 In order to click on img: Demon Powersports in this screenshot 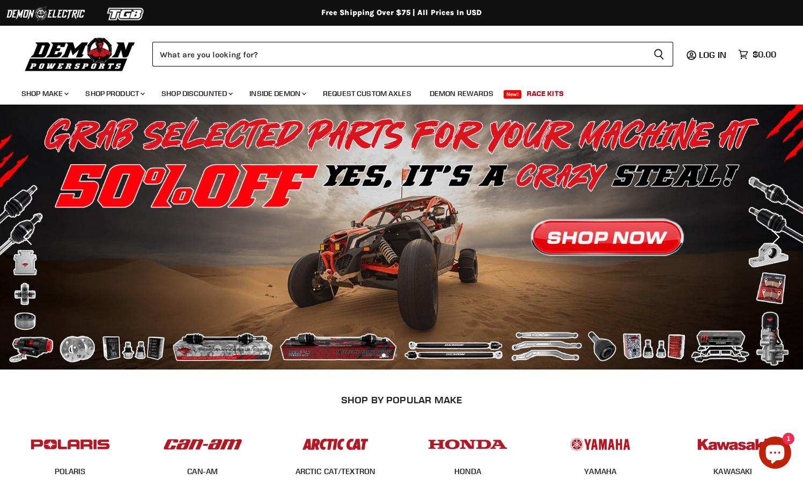, I will do `click(80, 54)`.